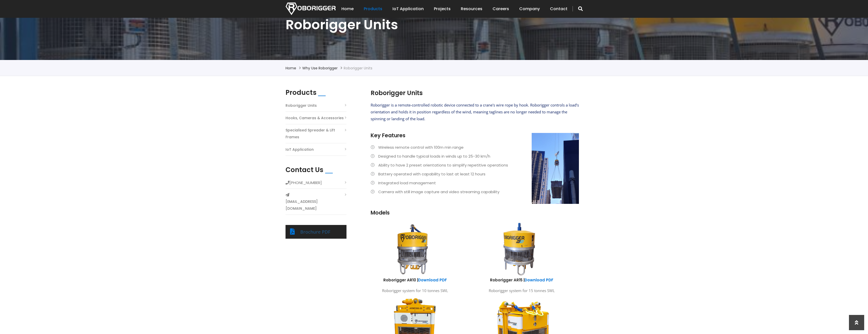 The height and width of the screenshot is (334, 868). I want to click on h1: Roborigger Units, so click(434, 25).